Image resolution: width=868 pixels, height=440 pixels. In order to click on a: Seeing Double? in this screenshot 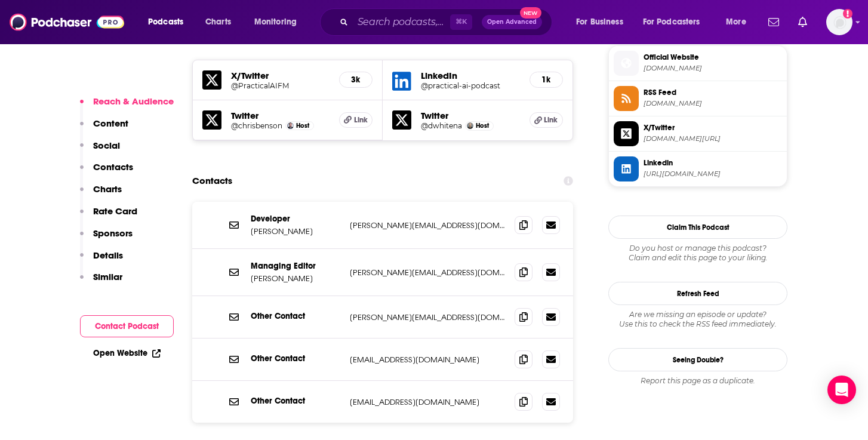, I will do `click(698, 359)`.